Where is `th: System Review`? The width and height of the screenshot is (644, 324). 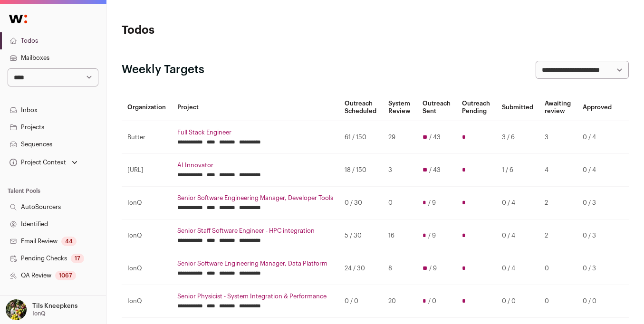
th: System Review is located at coordinates (400, 107).